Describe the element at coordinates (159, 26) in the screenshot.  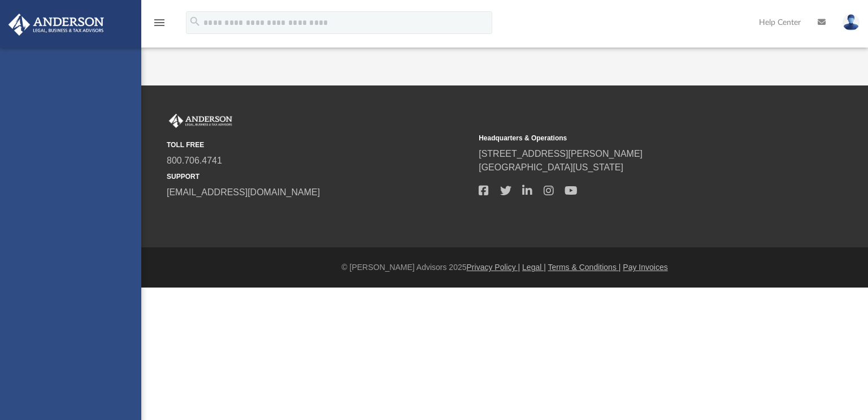
I see `a: menu` at that location.